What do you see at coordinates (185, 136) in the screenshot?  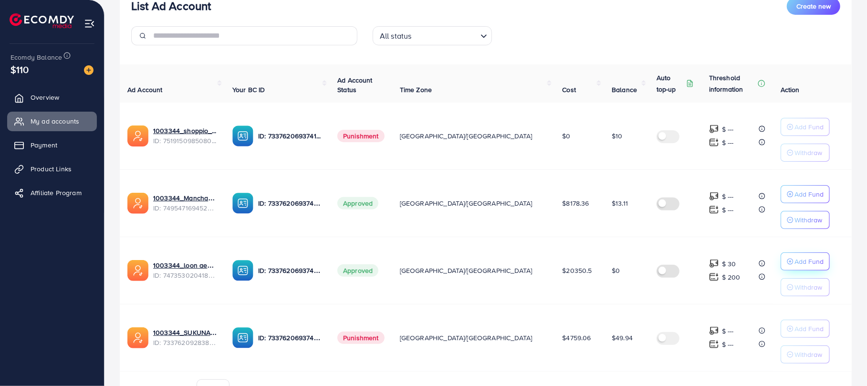 I see `div: <span class='underline'>1003344_shoppio_1750688962312</span></br>7519150985080684551` at bounding box center [185, 136].